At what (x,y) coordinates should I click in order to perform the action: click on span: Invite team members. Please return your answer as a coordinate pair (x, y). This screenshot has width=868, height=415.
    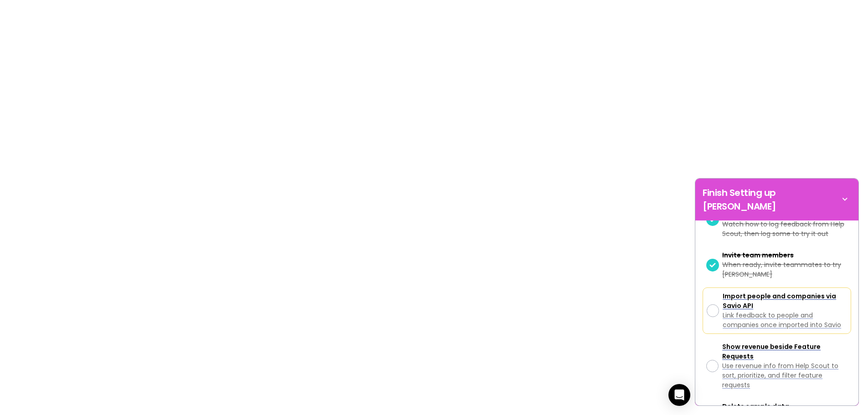
    Looking at the image, I should click on (758, 255).